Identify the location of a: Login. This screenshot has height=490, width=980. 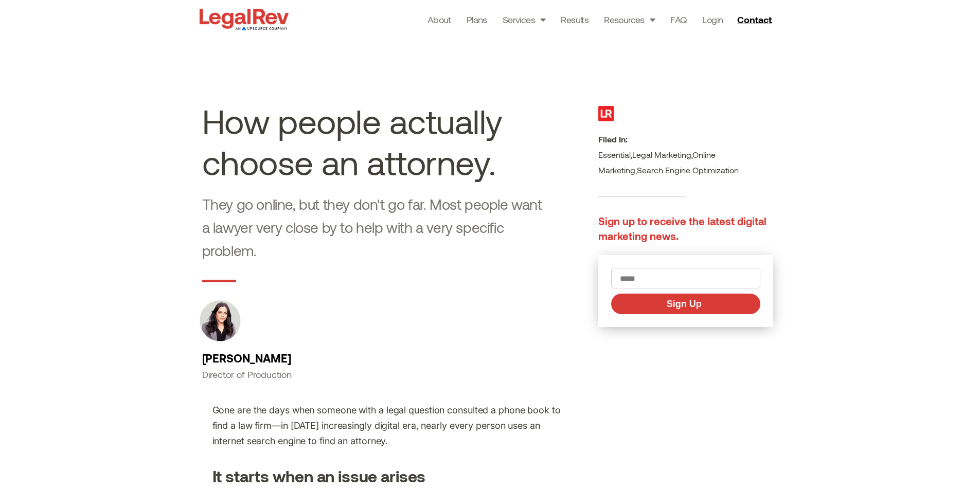
(712, 20).